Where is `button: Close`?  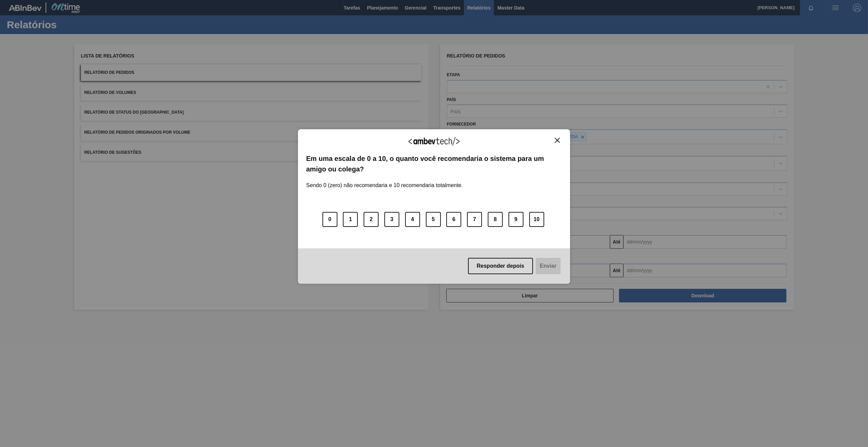
button: Close is located at coordinates (557, 140).